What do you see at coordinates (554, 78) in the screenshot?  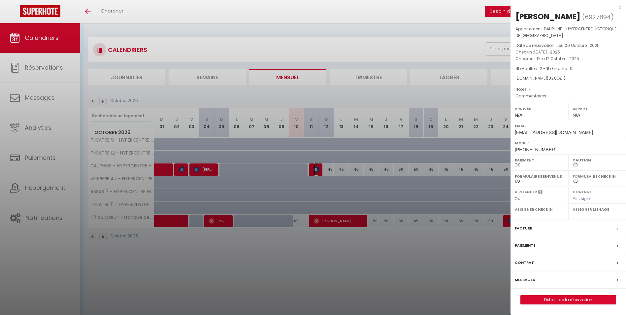 I see `span: 83.85` at bounding box center [554, 78].